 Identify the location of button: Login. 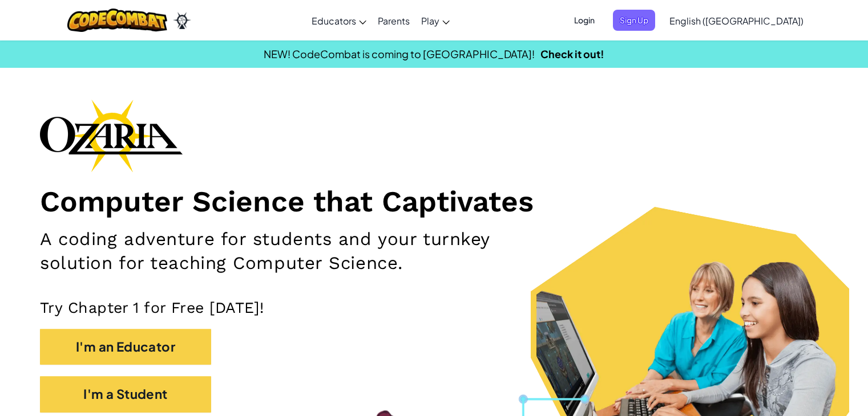
(584, 20).